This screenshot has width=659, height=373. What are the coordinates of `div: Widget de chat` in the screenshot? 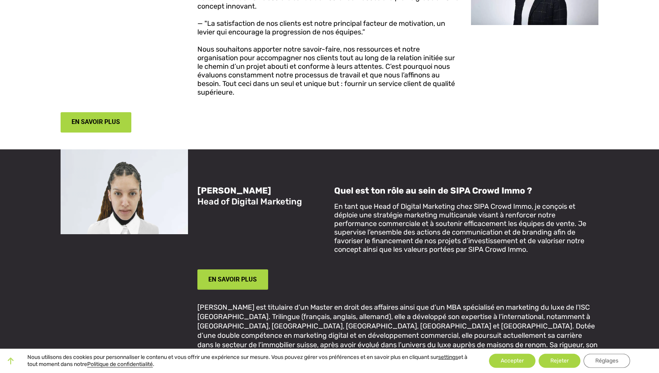 It's located at (639, 354).